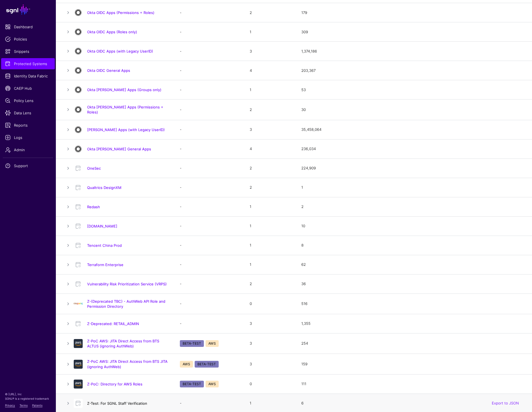 This screenshot has height=412, width=532. Describe the element at coordinates (28, 64) in the screenshot. I see `span: Protected Systems` at that location.